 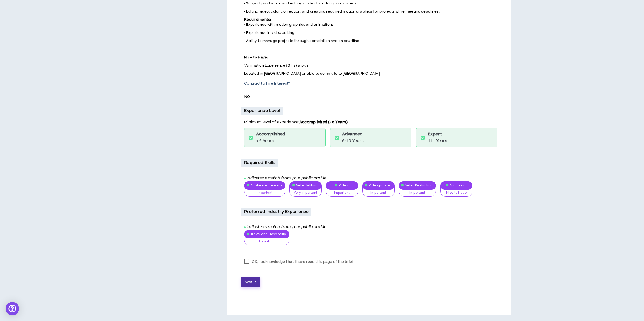 What do you see at coordinates (12, 309) in the screenshot?
I see `div: Open Intercom Messenger` at bounding box center [12, 309].